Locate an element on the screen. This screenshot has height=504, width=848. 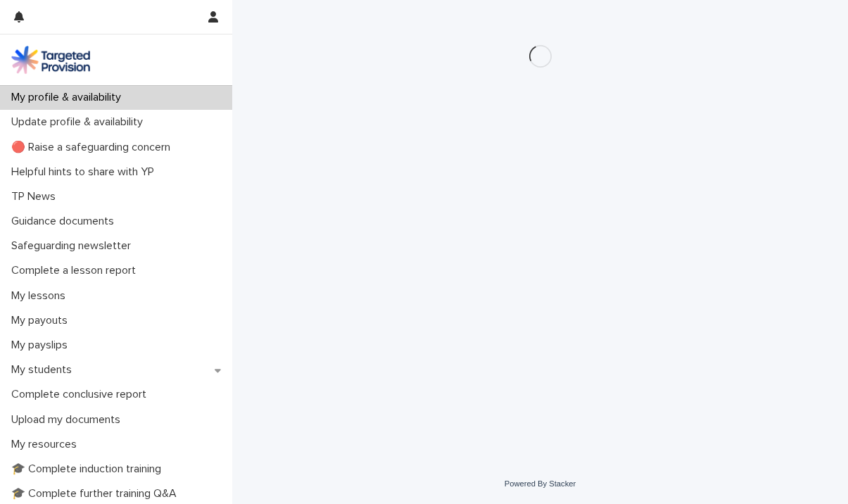
p: Update profile & availability is located at coordinates (80, 122).